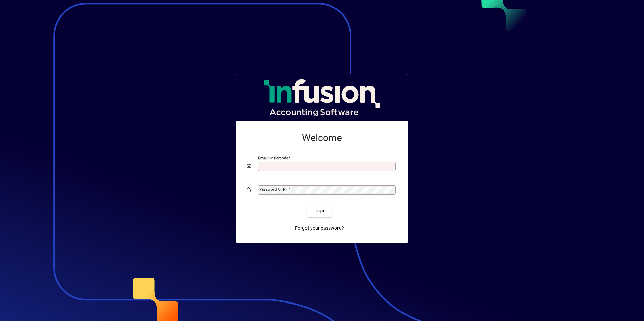 The width and height of the screenshot is (644, 321). I want to click on a: Forgot your password?, so click(319, 228).